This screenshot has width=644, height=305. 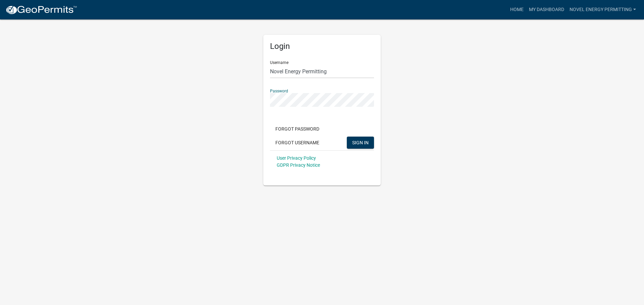 What do you see at coordinates (547, 10) in the screenshot?
I see `a: My Dashboard` at bounding box center [547, 10].